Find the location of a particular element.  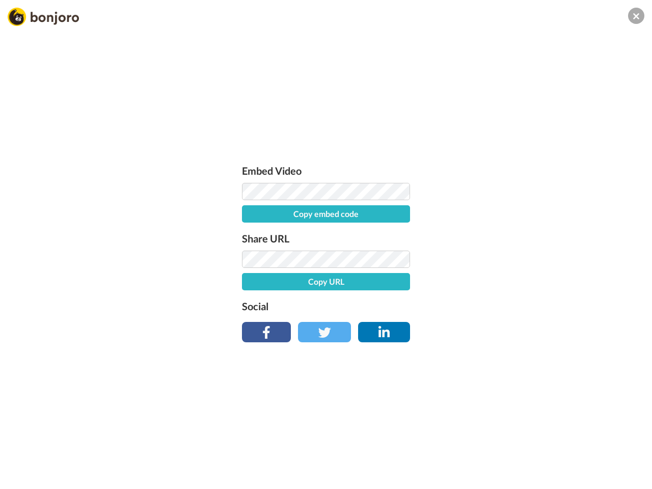

label: Share URL is located at coordinates (326, 238).